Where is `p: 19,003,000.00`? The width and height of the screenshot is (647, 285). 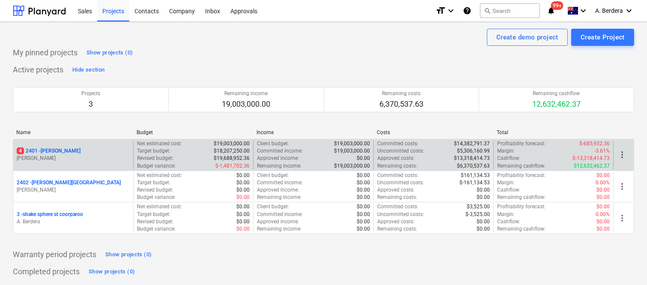 p: 19,003,000.00 is located at coordinates (246, 104).